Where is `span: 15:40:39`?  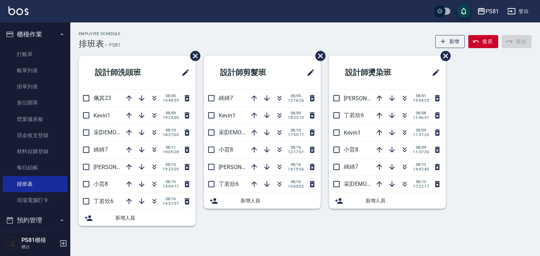 span: 15:40:39 is located at coordinates (170, 100).